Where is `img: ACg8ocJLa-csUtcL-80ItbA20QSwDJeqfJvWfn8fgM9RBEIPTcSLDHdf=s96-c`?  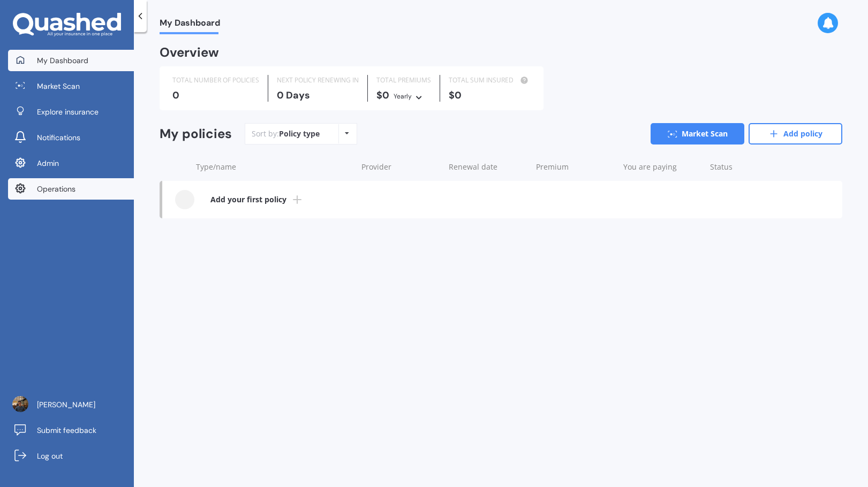
img: ACg8ocJLa-csUtcL-80ItbA20QSwDJeqfJvWfn8fgM9RBEIPTcSLDHdf=s96-c is located at coordinates (20, 404).